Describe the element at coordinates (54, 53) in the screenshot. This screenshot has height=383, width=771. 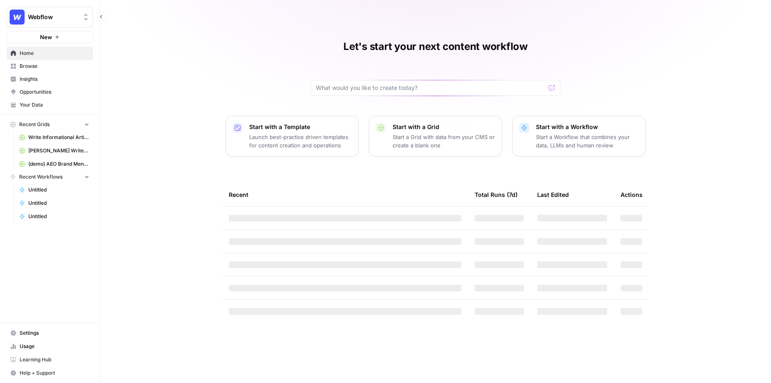
I see `span: Home` at that location.